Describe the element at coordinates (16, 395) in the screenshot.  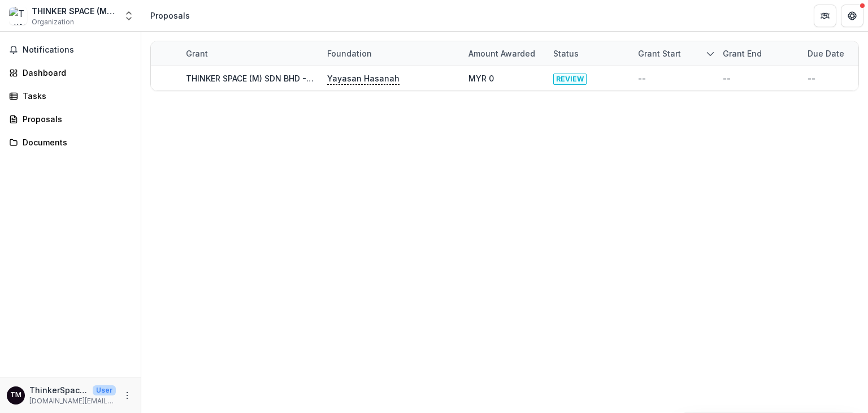
I see `div: ThinkerSpace Malaysia` at that location.